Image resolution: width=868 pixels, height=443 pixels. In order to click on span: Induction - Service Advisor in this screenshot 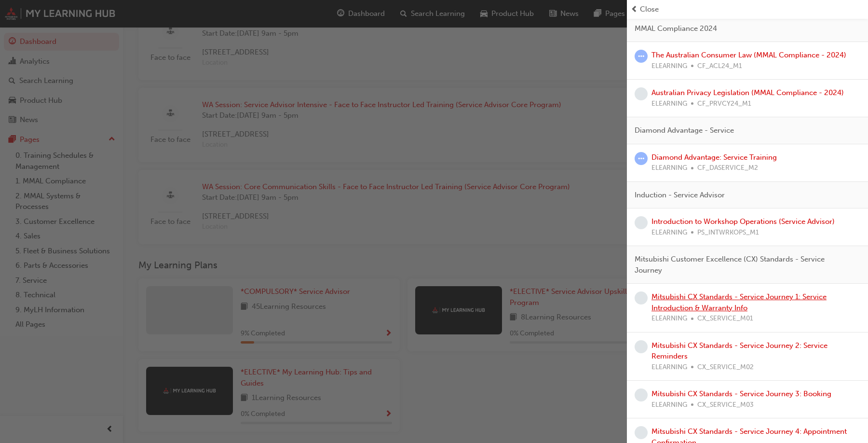, I will do `click(679, 195)`.